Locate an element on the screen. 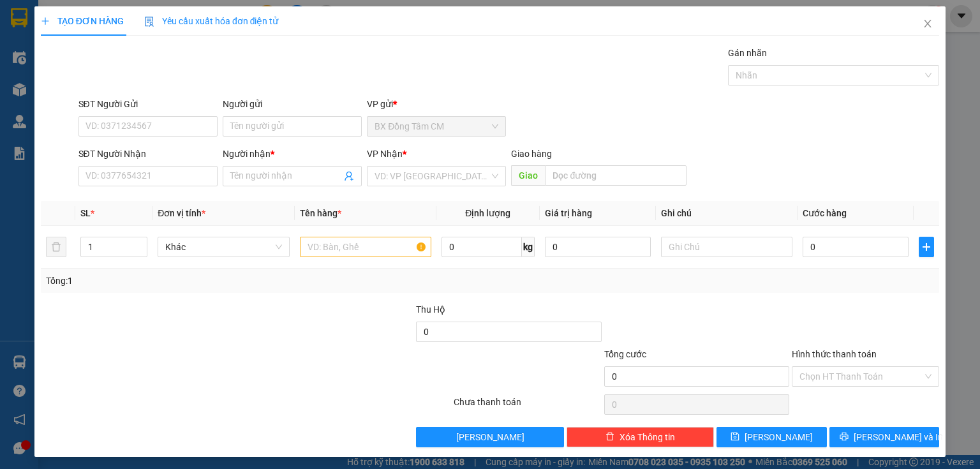 This screenshot has width=980, height=469. span: Cước hàng is located at coordinates (824, 213).